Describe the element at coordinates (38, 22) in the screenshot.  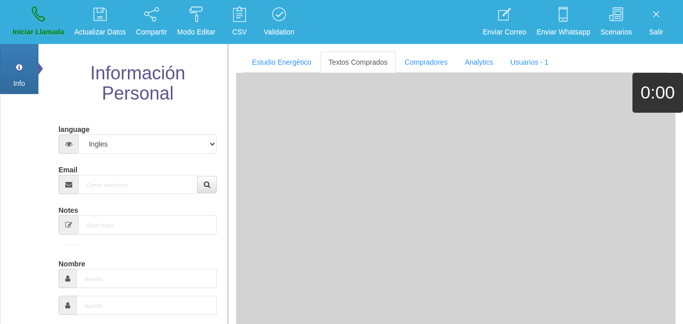
I see `a: Iniciar Llamada` at that location.